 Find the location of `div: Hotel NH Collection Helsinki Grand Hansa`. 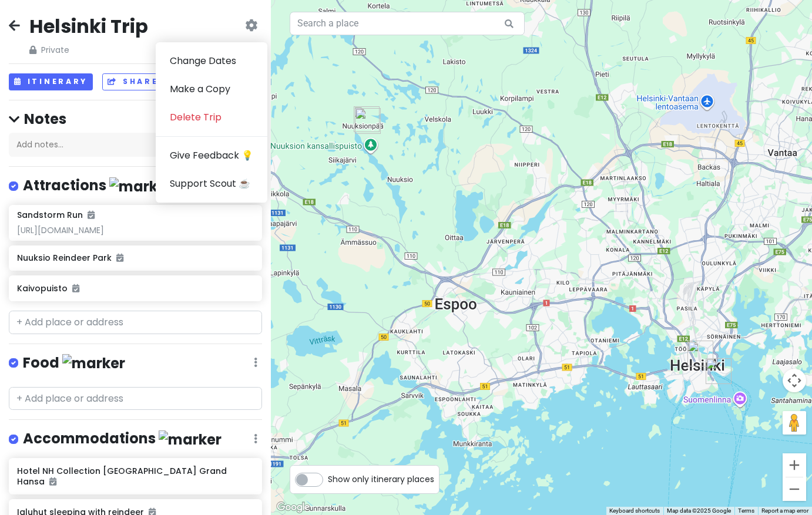

div: Hotel NH Collection Helsinki Grand Hansa is located at coordinates (701, 354).